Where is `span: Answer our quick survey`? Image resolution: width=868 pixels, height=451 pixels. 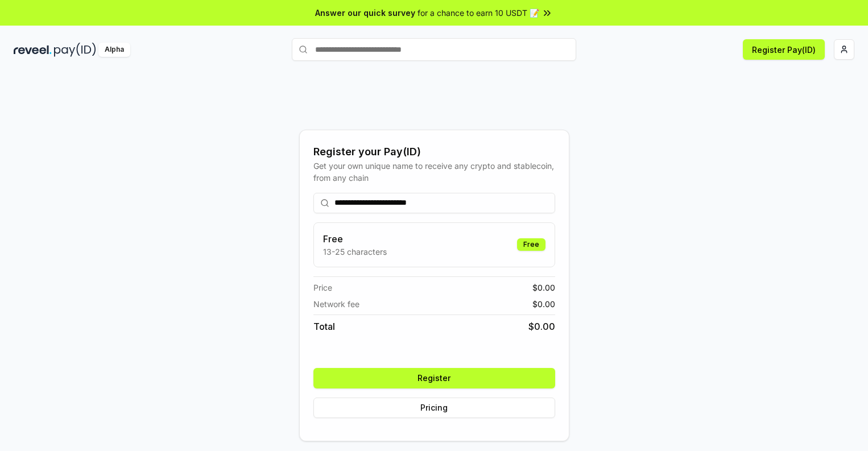
span: Answer our quick survey is located at coordinates (365, 13).